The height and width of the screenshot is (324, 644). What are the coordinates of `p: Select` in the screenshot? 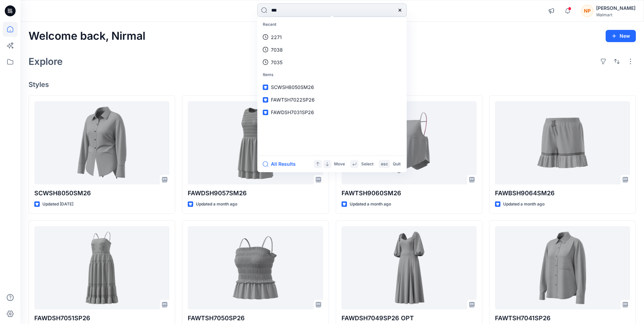 It's located at (368, 164).